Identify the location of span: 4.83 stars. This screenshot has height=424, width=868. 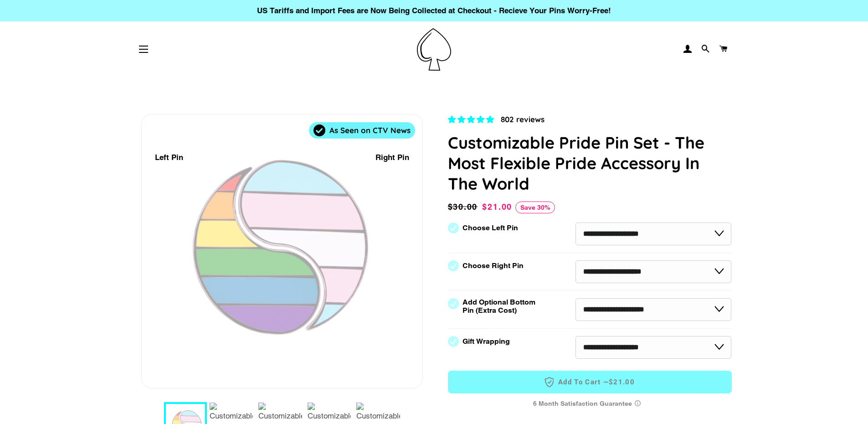
(472, 119).